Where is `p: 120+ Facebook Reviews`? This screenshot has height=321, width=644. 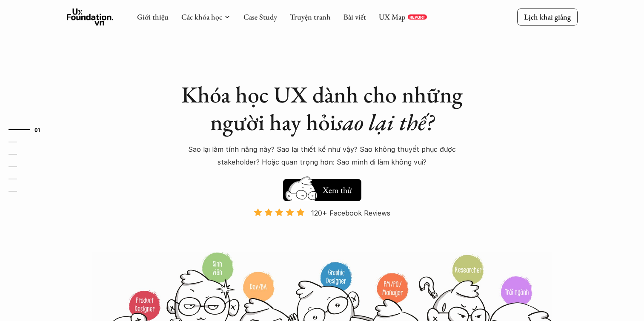
p: 120+ Facebook Reviews is located at coordinates (351, 213).